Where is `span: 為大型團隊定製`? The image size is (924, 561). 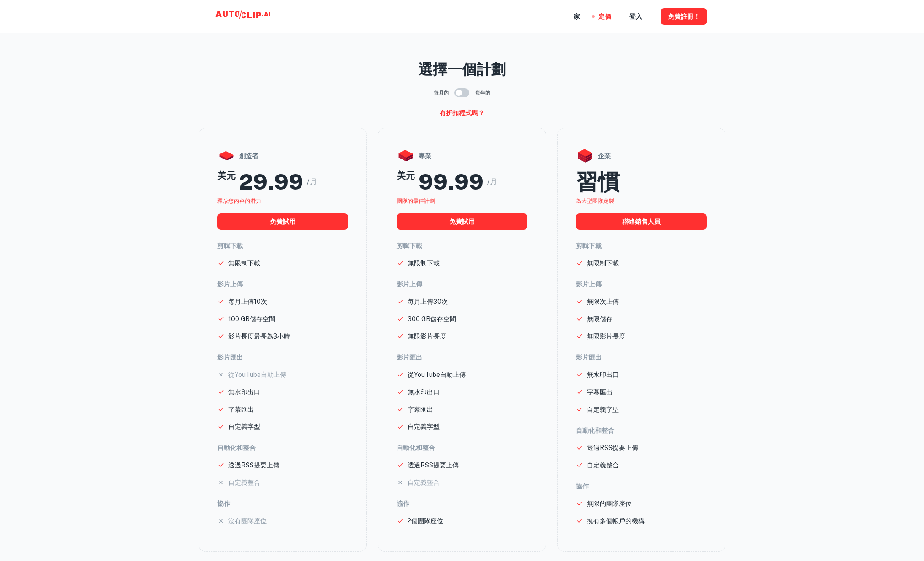
span: 為大型團隊定製 is located at coordinates (595, 201).